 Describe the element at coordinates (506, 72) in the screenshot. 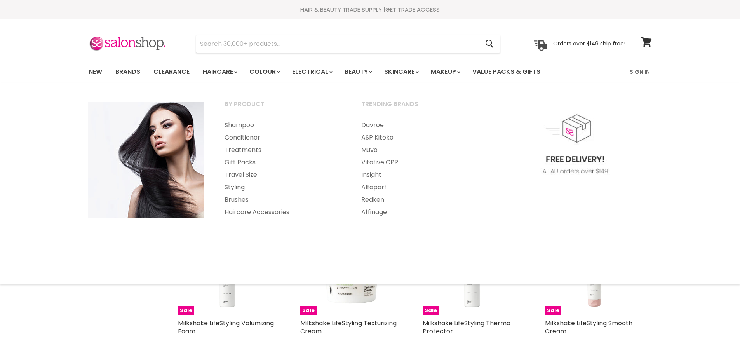

I see `a: Value Packs & Gifts` at that location.